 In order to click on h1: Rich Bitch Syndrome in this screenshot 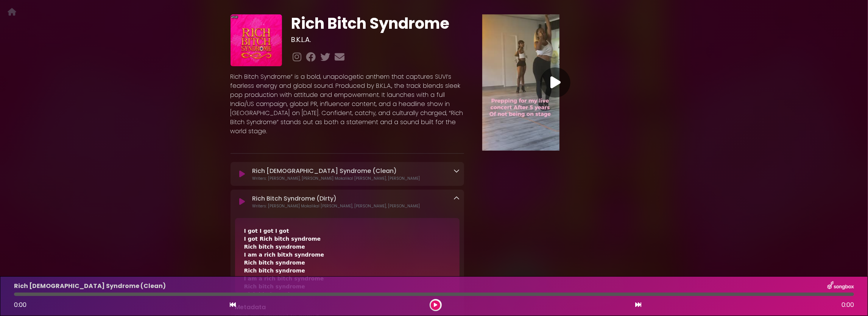, I will do `click(378, 24)`.